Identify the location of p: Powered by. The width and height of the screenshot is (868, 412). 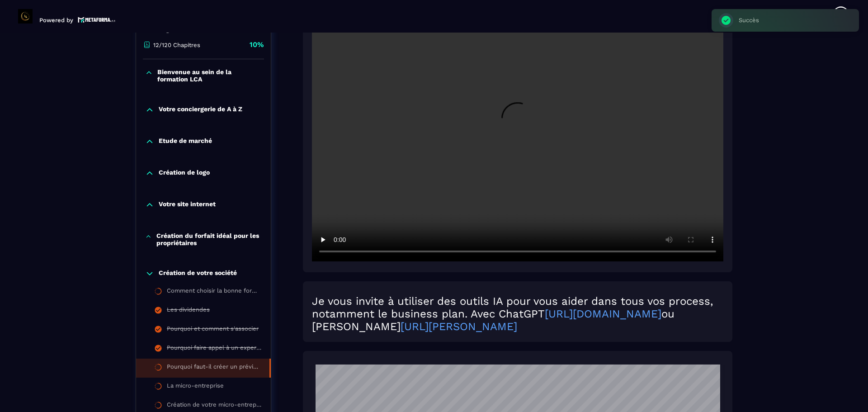
(56, 20).